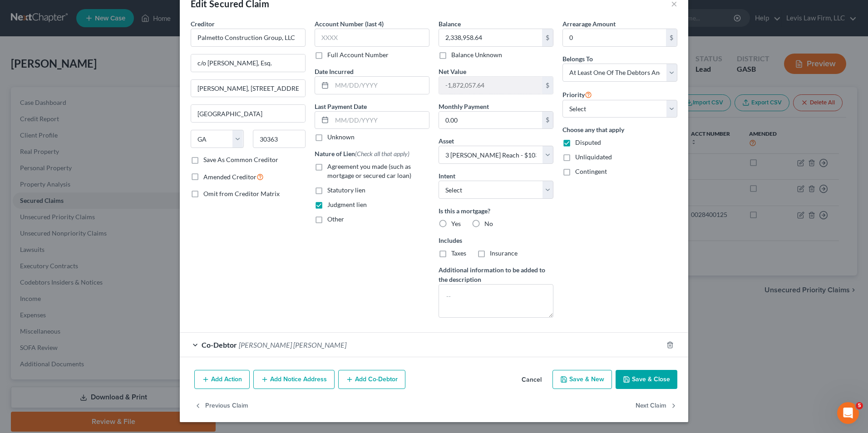 This screenshot has width=868, height=433. What do you see at coordinates (221, 406) in the screenshot?
I see `button: Previous Claim` at bounding box center [221, 406].